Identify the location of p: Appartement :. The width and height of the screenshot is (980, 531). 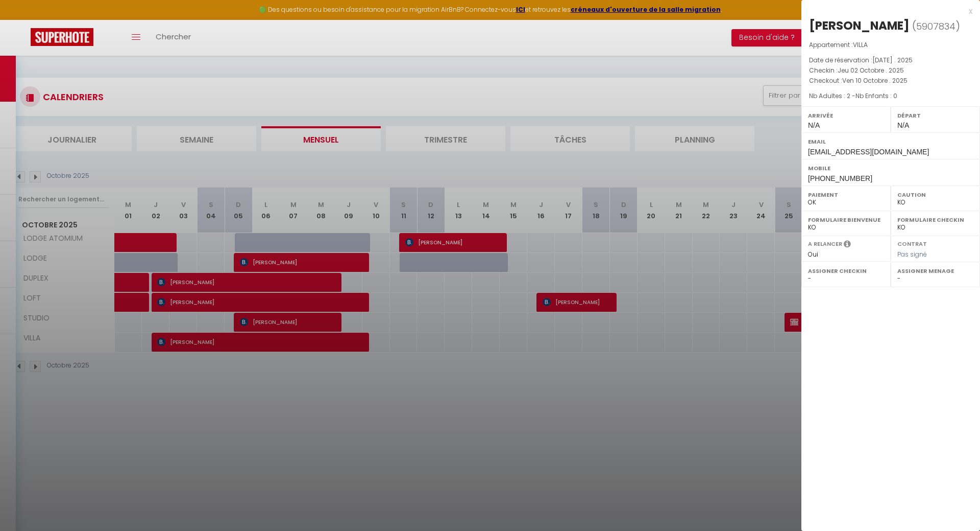
(891, 45).